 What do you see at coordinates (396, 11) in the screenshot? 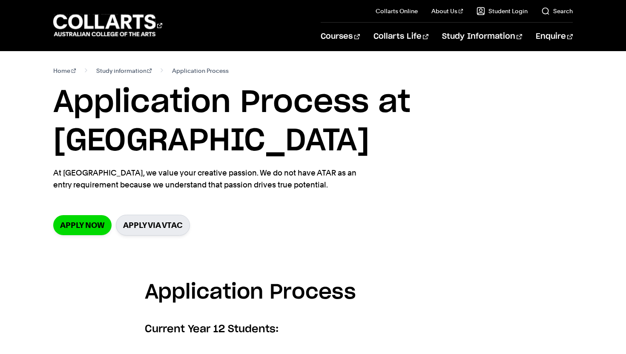
I see `a: Collarts Online` at bounding box center [396, 11].